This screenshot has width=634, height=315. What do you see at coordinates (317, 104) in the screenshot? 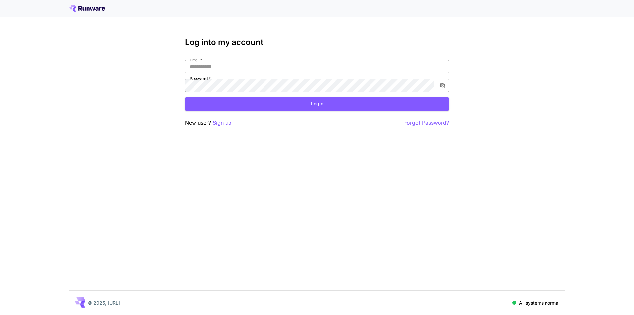
I see `button: Login` at bounding box center [317, 104].